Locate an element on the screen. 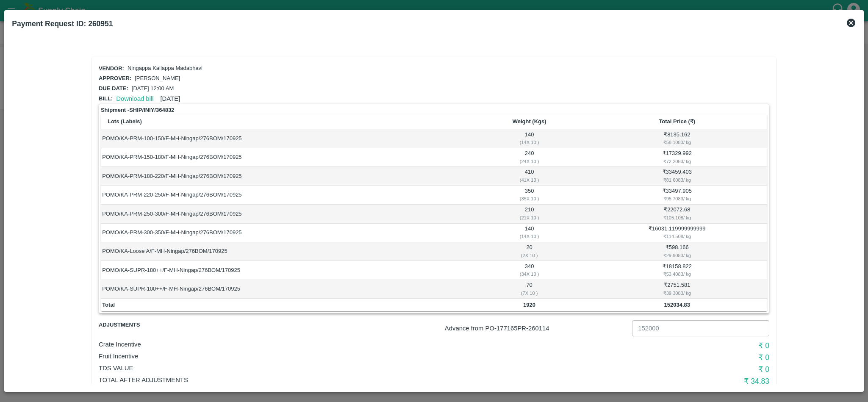 This screenshot has width=868, height=402. p: Advance from PO- 177165 PR- 260114 is located at coordinates (536, 328).